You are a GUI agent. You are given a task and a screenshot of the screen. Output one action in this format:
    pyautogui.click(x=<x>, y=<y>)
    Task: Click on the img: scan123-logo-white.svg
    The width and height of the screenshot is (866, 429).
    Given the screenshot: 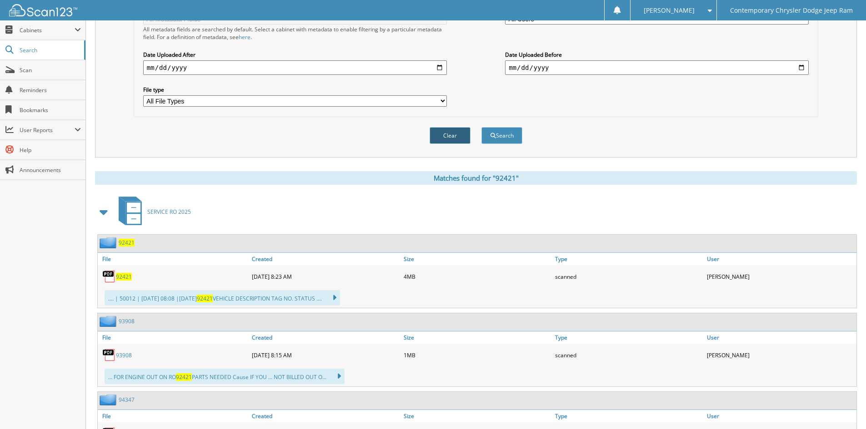 What is the action you would take?
    pyautogui.click(x=43, y=10)
    